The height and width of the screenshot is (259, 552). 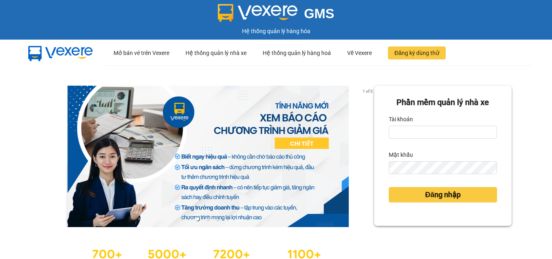 I want to click on div: Hệ thống quản lý nhà xe, so click(x=216, y=53).